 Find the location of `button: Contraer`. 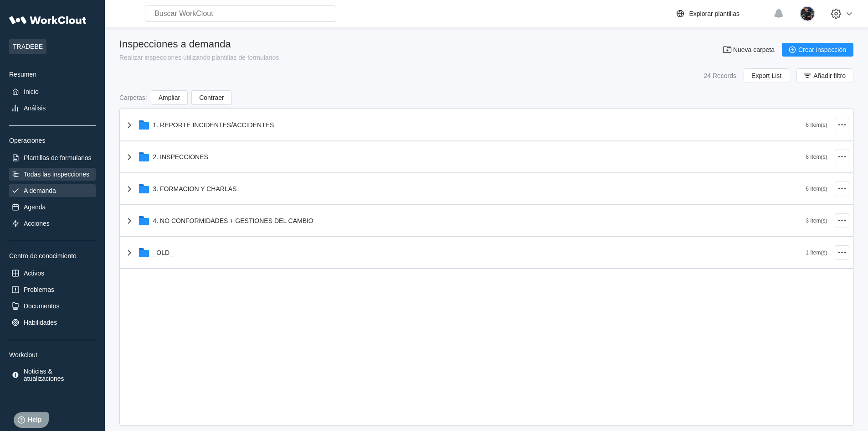

button: Contraer is located at coordinates (211, 98).